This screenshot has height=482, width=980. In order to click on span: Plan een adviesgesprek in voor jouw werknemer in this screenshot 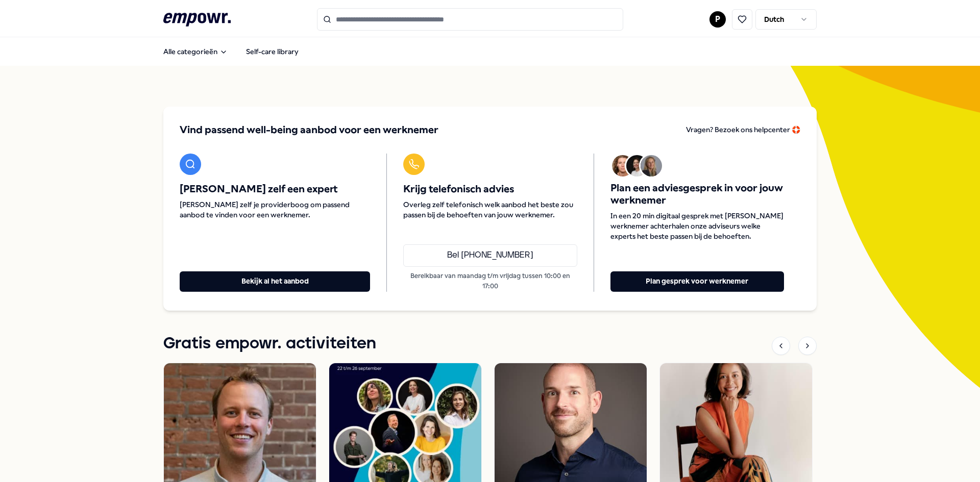, I will do `click(697, 194)`.